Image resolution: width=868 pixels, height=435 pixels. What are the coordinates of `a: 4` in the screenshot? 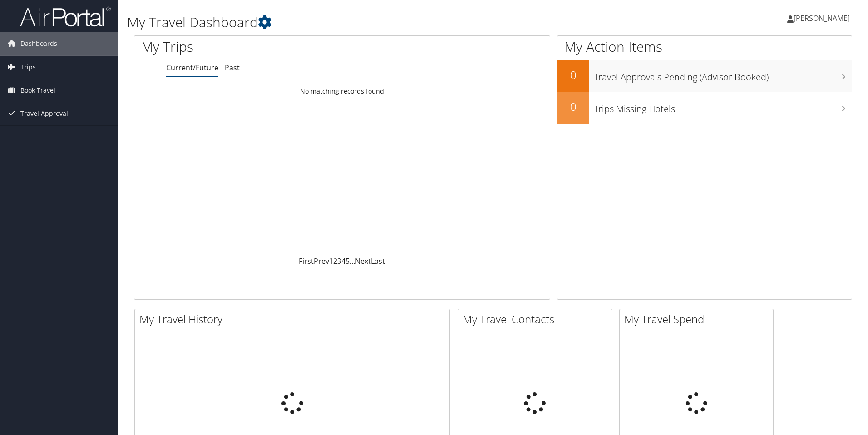 It's located at (343, 261).